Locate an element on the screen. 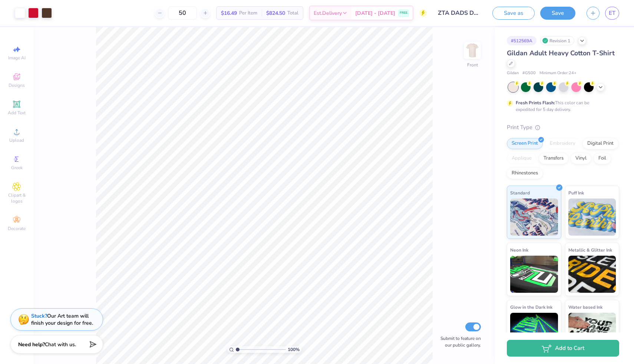 Image resolution: width=634 pixels, height=364 pixels. span: Clipart & logos is located at coordinates (16, 198).